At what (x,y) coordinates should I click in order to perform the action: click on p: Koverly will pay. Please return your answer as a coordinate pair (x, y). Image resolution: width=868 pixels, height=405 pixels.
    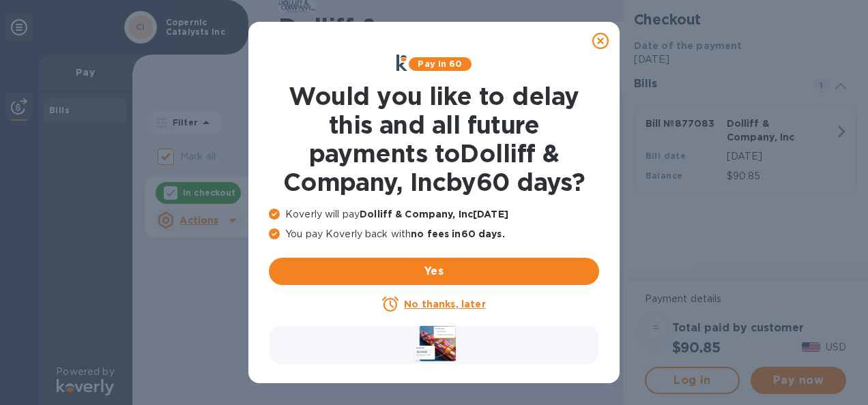
    Looking at the image, I should click on (434, 215).